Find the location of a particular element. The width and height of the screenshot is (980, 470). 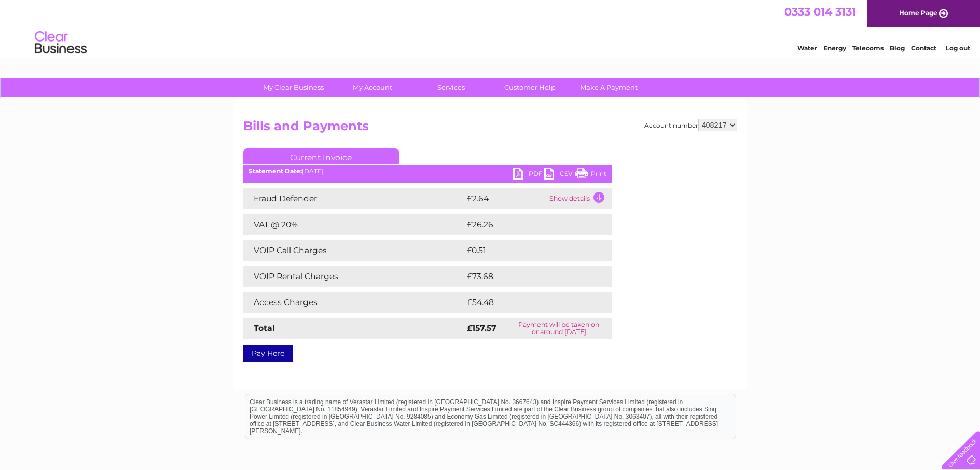

a: 0333 014 3131 is located at coordinates (820, 11).